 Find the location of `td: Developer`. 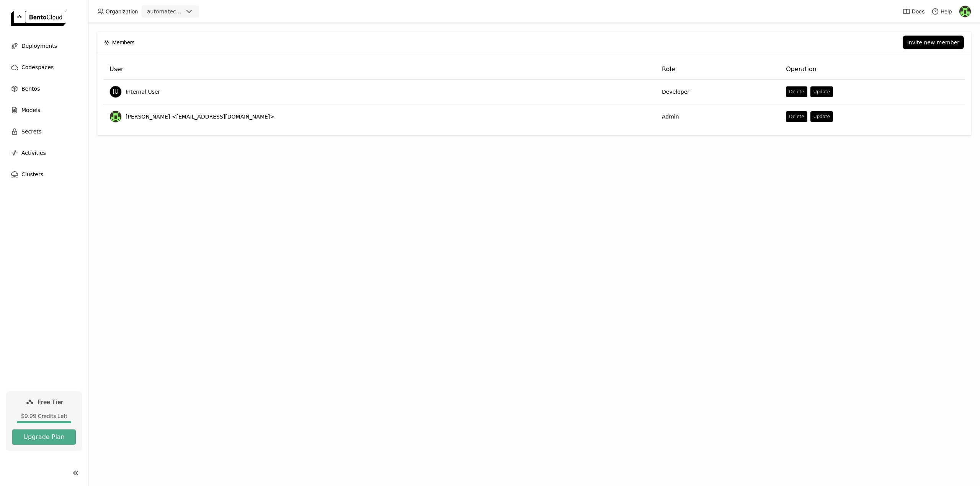

td: Developer is located at coordinates (718, 92).